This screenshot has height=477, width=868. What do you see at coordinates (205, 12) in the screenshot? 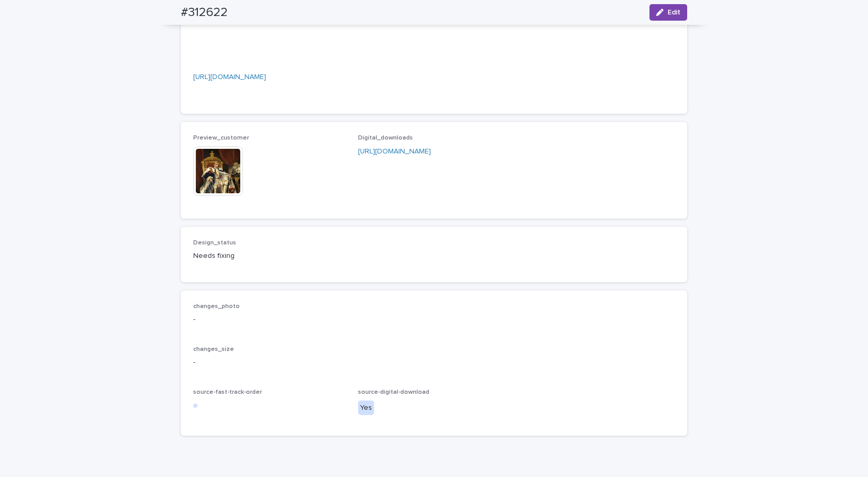
I see `h2: #312622` at bounding box center [205, 12].